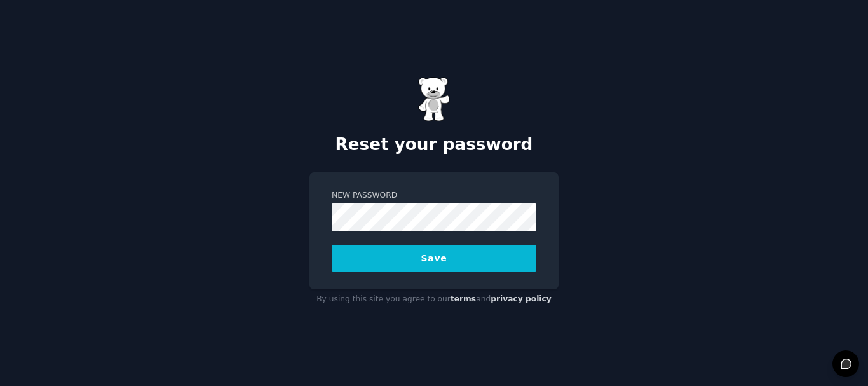 The image size is (868, 386). What do you see at coordinates (434, 258) in the screenshot?
I see `button: Save` at bounding box center [434, 258].